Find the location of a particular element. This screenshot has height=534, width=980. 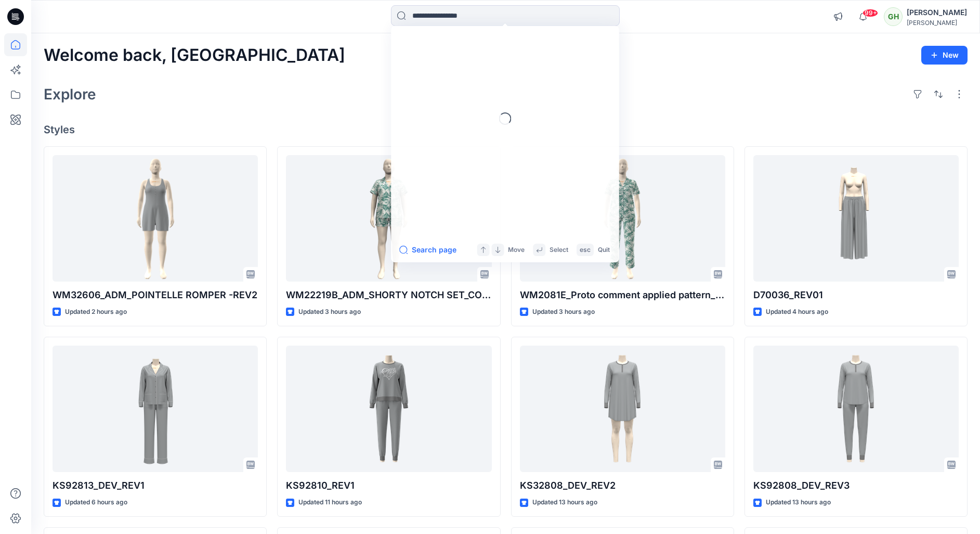

p: KS92808_DEV_REV3 is located at coordinates (856, 485).